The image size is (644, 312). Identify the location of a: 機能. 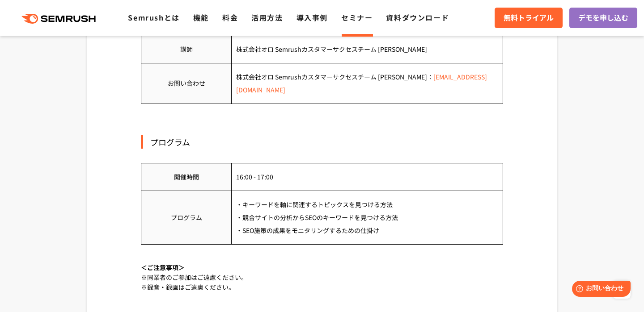
(201, 18).